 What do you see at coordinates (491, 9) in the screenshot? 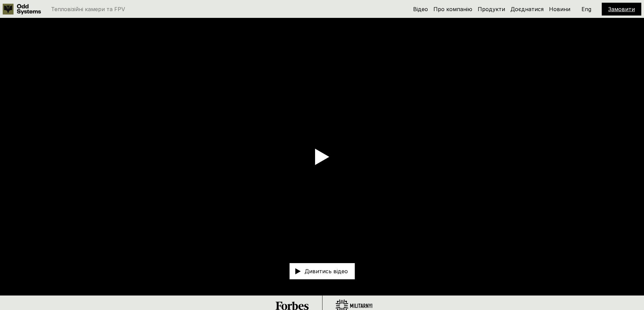
I see `a: Продукти` at bounding box center [491, 9].